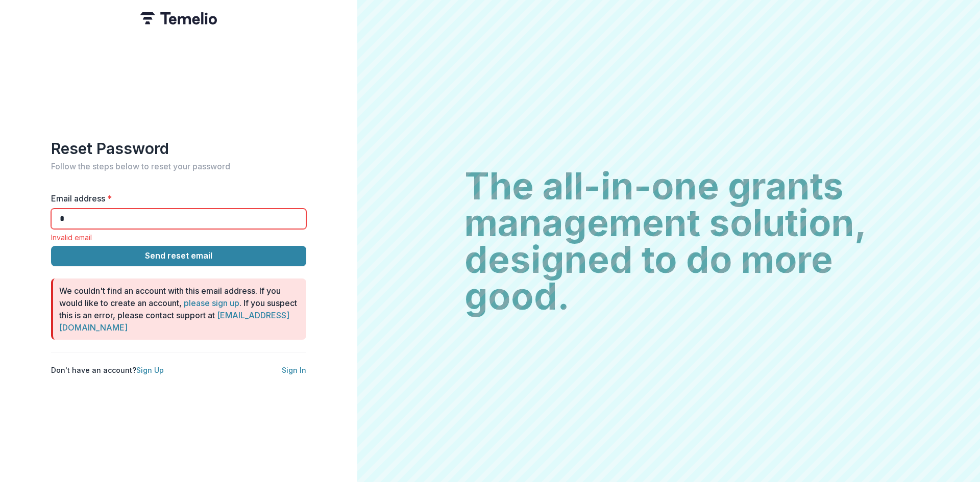 The width and height of the screenshot is (980, 482). I want to click on a: Sign In, so click(294, 369).